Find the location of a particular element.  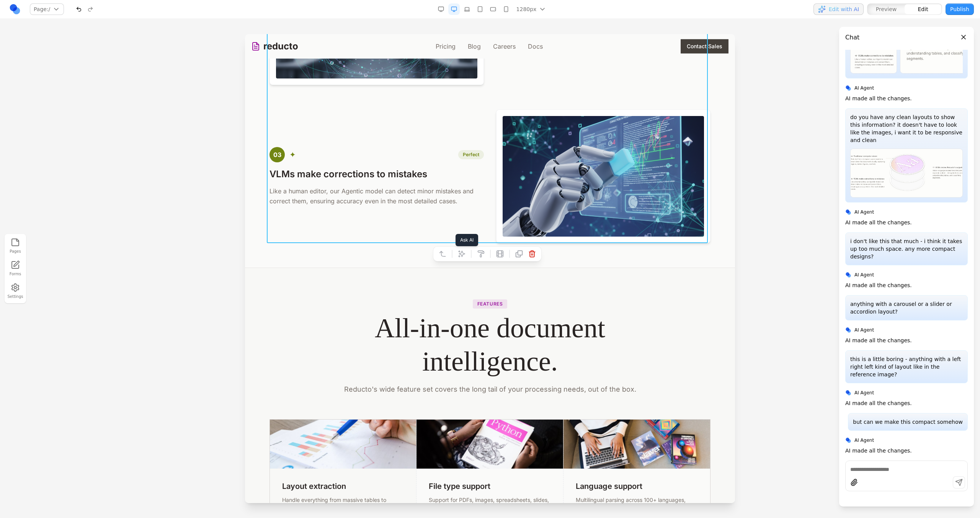

button: Tablet is located at coordinates (481, 9).